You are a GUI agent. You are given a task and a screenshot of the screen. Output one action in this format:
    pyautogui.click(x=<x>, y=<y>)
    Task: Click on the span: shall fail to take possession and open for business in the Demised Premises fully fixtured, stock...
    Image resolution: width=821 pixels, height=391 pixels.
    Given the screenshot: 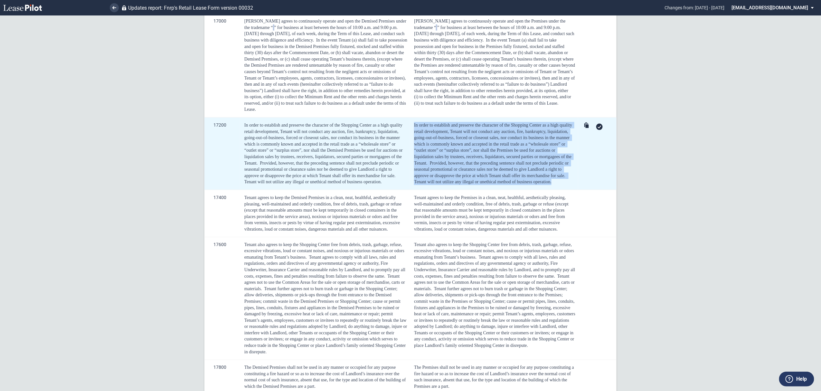 What is the action you would take?
    pyautogui.click(x=326, y=46)
    